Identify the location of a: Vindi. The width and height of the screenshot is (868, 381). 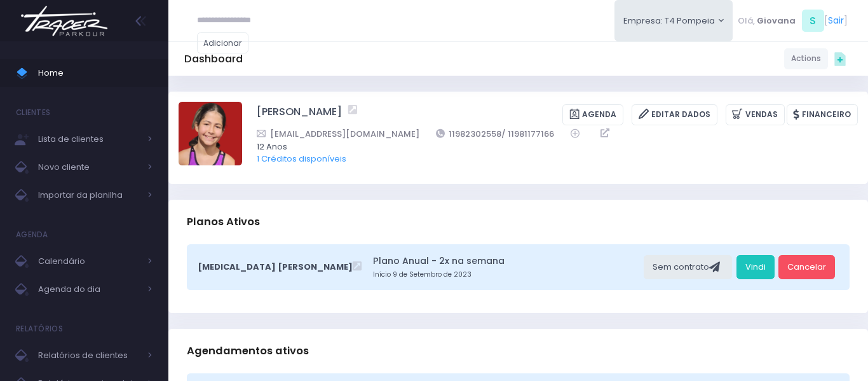
(755, 267).